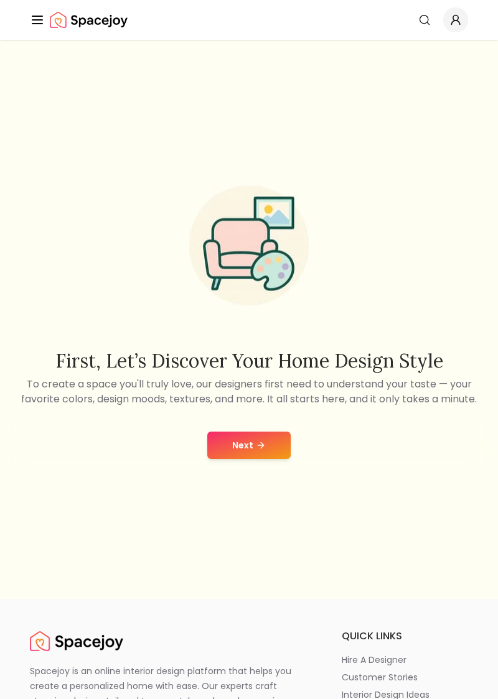  I want to click on a: hire a designer, so click(404, 660).